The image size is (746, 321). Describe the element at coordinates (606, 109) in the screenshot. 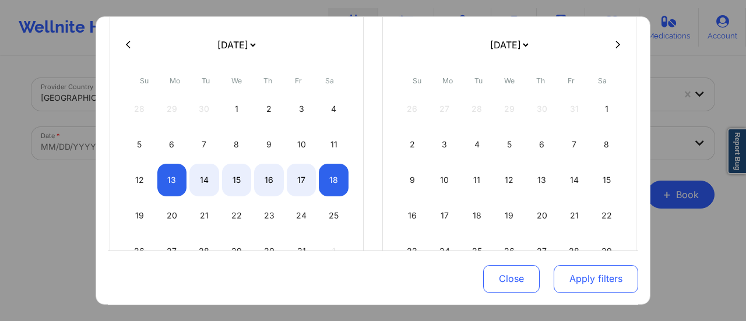

I see `div: Sat Nov 01 2025` at that location.